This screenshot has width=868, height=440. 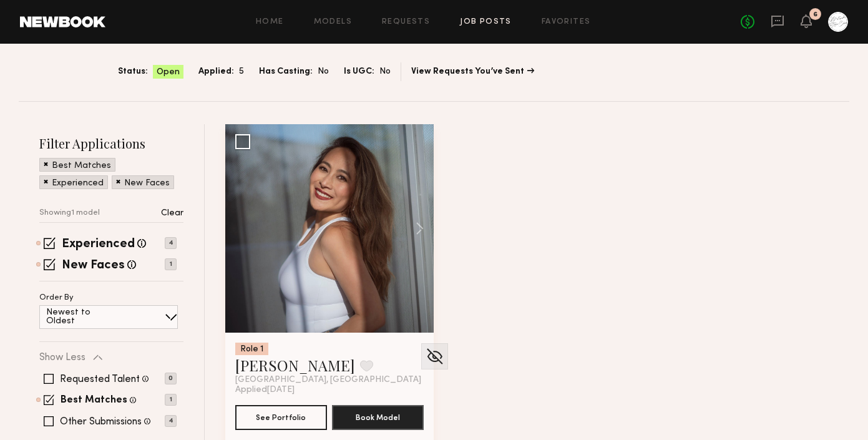 I want to click on div: 6, so click(x=815, y=15).